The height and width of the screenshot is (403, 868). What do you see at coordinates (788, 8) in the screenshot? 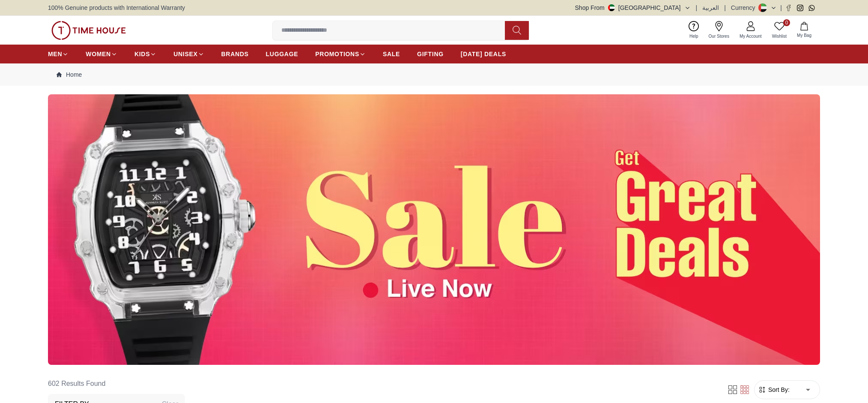
I see `a: Facebook` at bounding box center [788, 8].